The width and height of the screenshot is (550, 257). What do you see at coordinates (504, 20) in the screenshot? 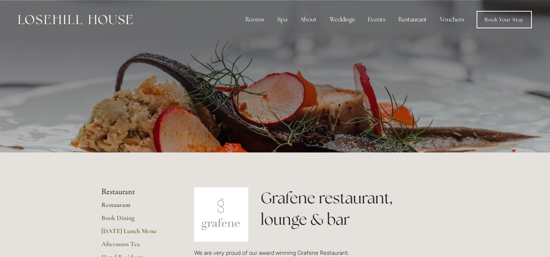
I see `a: Book Your Stay` at bounding box center [504, 20].